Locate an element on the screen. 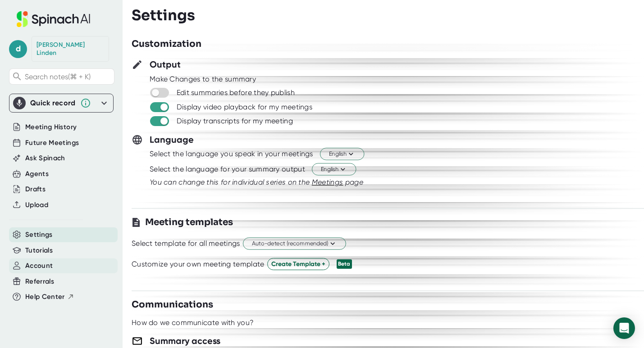 The image size is (644, 348). h3: Communications is located at coordinates (172, 305).